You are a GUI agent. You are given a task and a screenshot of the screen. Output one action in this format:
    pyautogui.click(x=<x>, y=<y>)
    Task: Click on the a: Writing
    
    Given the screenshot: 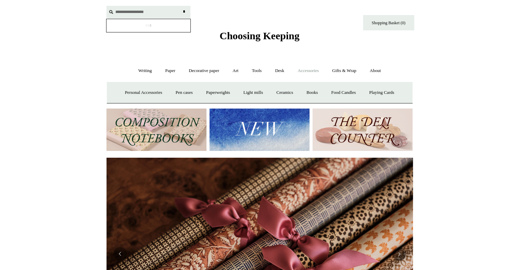 What is the action you would take?
    pyautogui.click(x=145, y=71)
    